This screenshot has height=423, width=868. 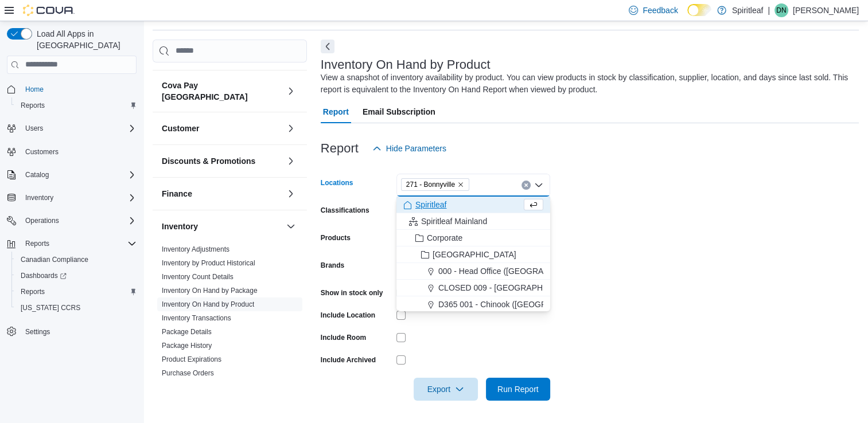 What do you see at coordinates (340, 149) in the screenshot?
I see `h3: Report` at bounding box center [340, 149].